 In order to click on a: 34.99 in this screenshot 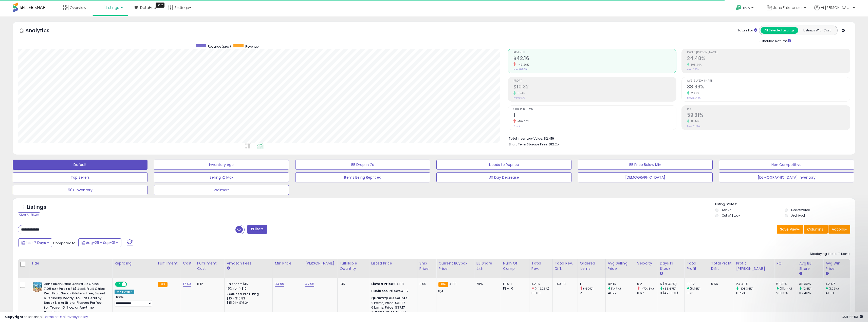, I will do `click(279, 285)`.